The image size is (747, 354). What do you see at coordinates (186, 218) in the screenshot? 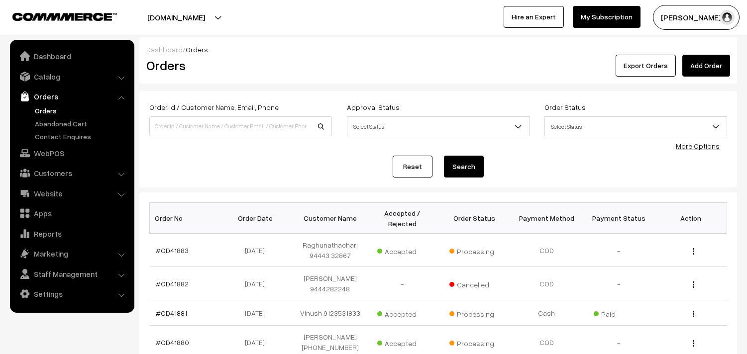
I see `th: Order No` at bounding box center [186, 218].